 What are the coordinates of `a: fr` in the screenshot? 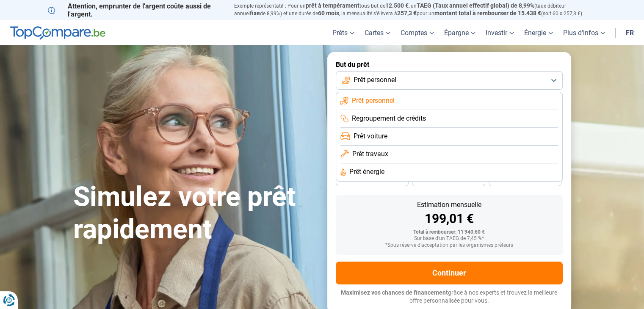 It's located at (630, 33).